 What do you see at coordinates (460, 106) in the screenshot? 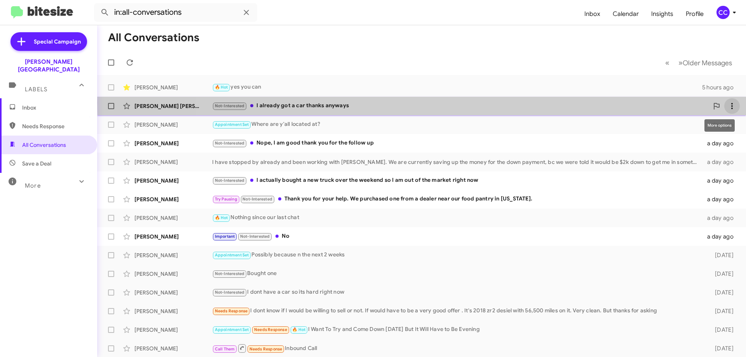
I see `div: I already got a car thanks anyways` at bounding box center [460, 106].